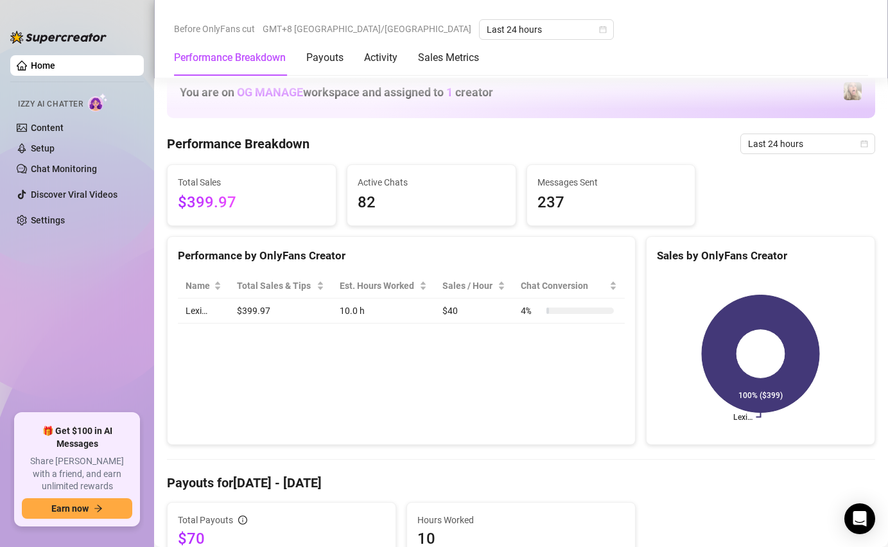  I want to click on a: Home, so click(43, 65).